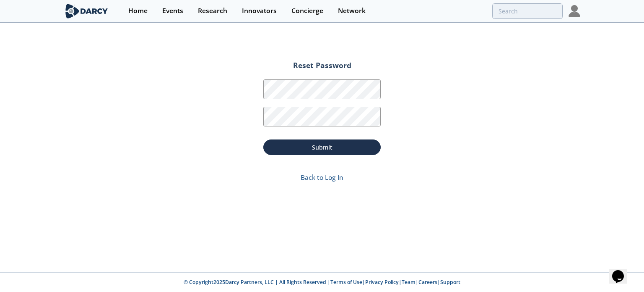 Image resolution: width=644 pixels, height=292 pixels. What do you see at coordinates (322, 147) in the screenshot?
I see `button: Submit` at bounding box center [322, 147].